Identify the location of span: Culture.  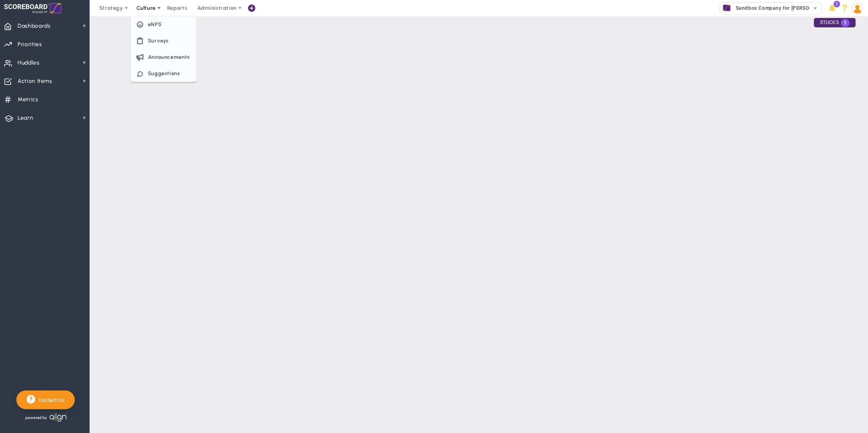
(146, 8).